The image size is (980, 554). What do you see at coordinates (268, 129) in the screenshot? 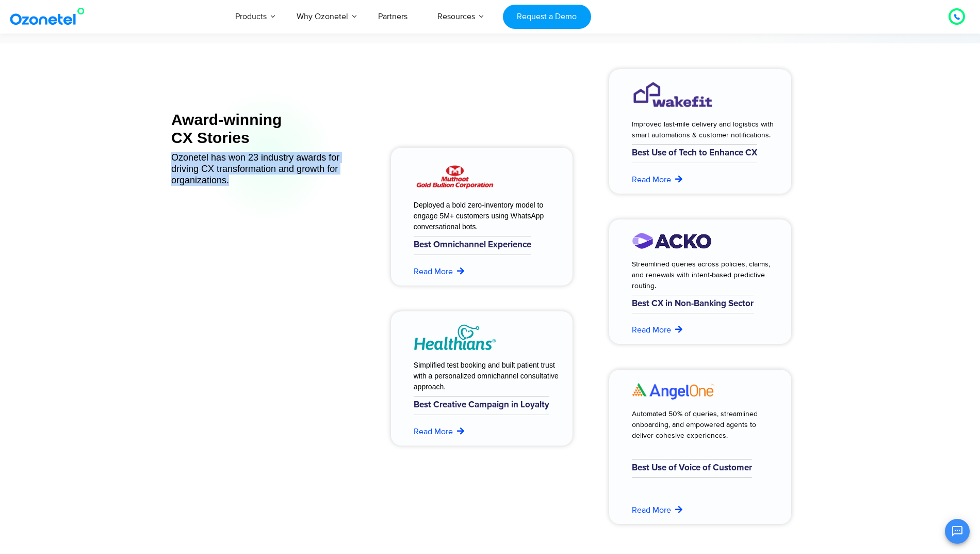
I see `div: Award-winning CX Stories` at bounding box center [268, 129].